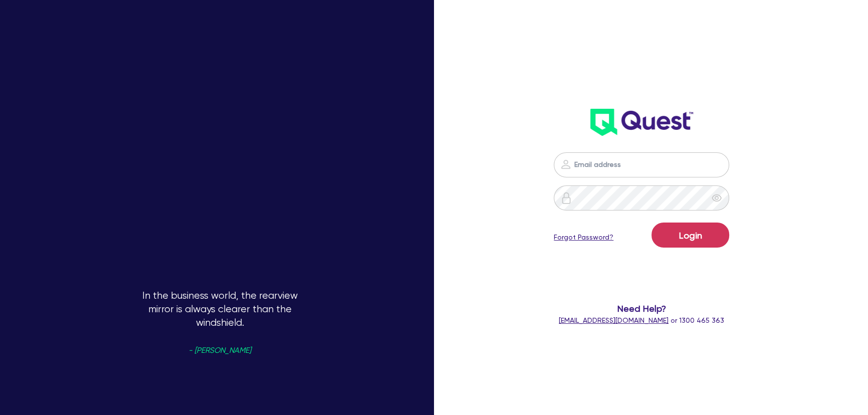 The image size is (868, 415). Describe the element at coordinates (690, 235) in the screenshot. I see `button: Login` at that location.